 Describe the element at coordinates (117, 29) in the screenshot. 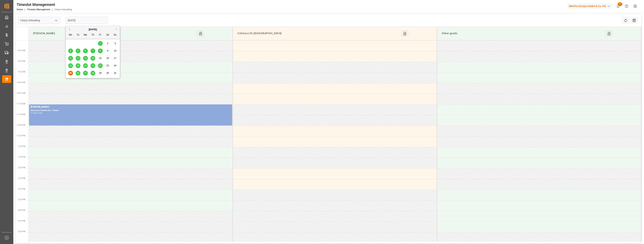

I see `button: Next Month` at that location.